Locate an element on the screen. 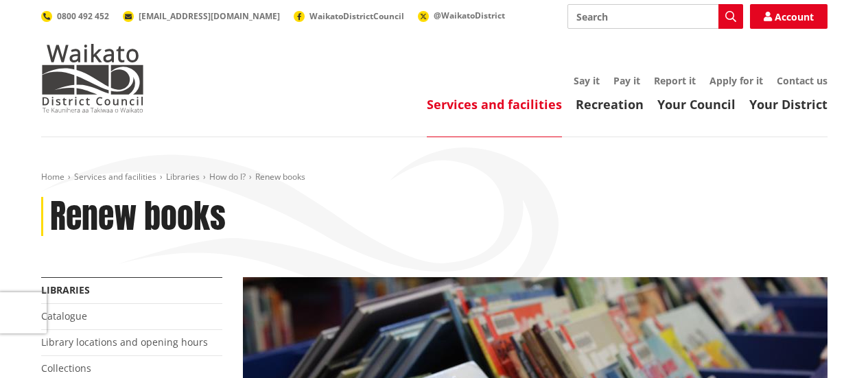 This screenshot has height=378, width=868. nav: breadcrumb is located at coordinates (434, 177).